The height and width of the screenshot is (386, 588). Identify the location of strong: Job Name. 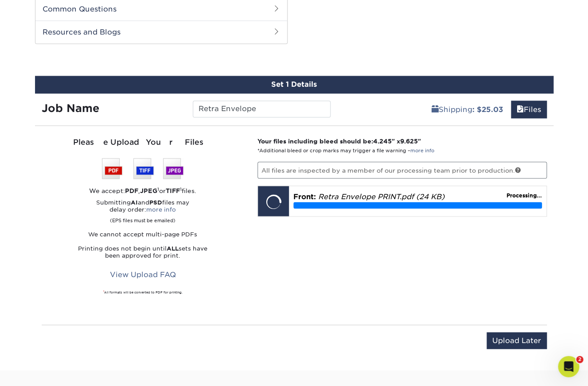
(70, 108).